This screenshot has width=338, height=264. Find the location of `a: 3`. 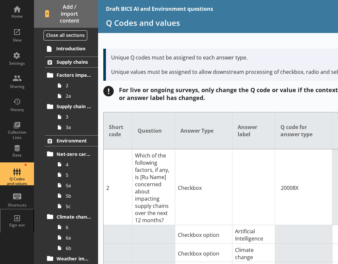

a: 3 is located at coordinates (77, 117).